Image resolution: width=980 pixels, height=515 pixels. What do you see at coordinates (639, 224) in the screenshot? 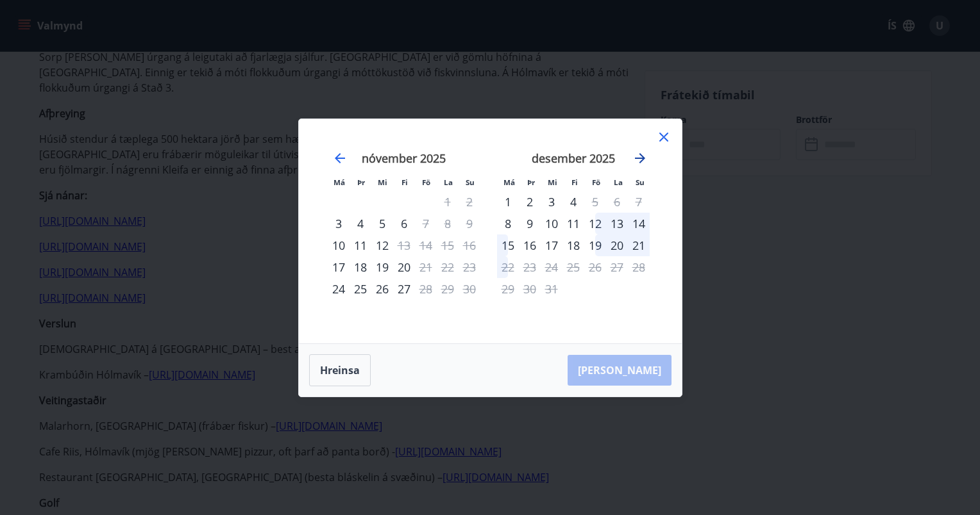
I see `div: 14` at bounding box center [639, 224].